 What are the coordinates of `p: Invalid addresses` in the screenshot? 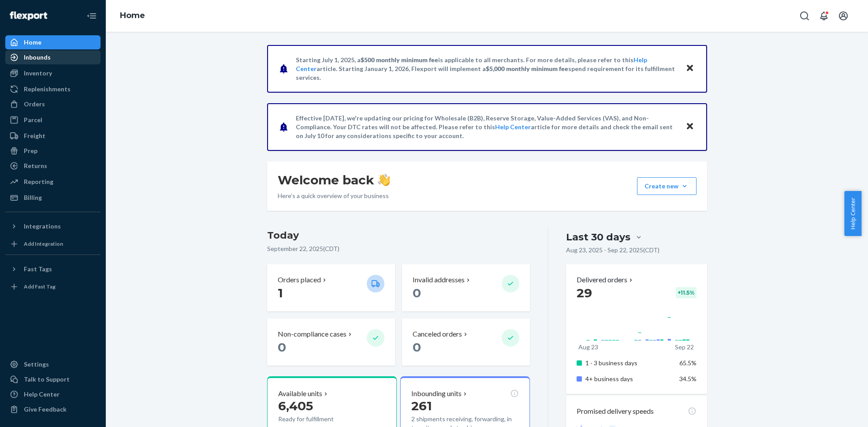 It's located at (439, 280).